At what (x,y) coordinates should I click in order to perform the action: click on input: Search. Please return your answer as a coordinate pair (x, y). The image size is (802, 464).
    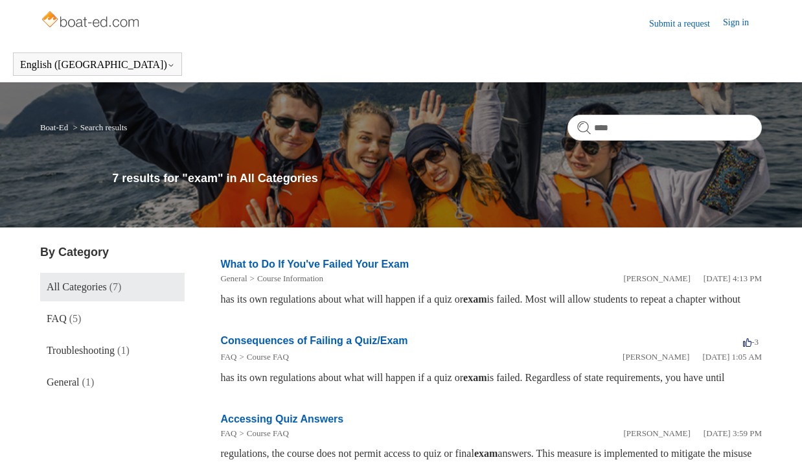
    Looking at the image, I should click on (665, 128).